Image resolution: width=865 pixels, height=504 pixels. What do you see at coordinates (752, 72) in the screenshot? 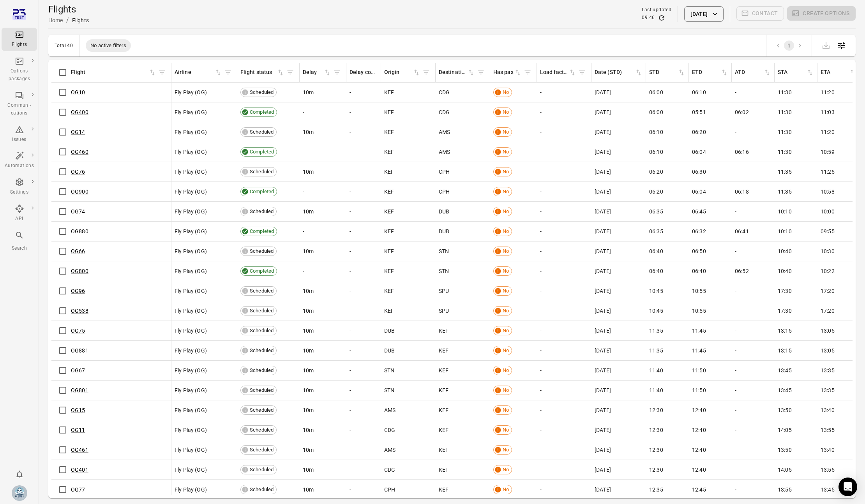
I see `div: Sort by ATD in ascending order` at bounding box center [752, 72].